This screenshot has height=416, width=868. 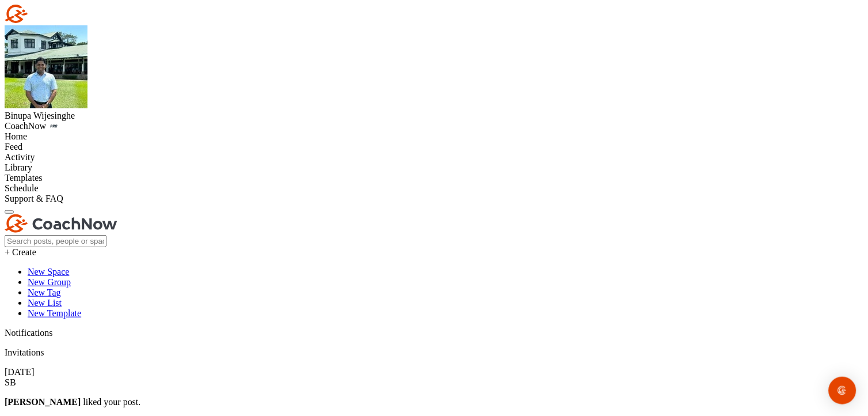 I want to click on div: Open Intercom Messenger, so click(x=843, y=391).